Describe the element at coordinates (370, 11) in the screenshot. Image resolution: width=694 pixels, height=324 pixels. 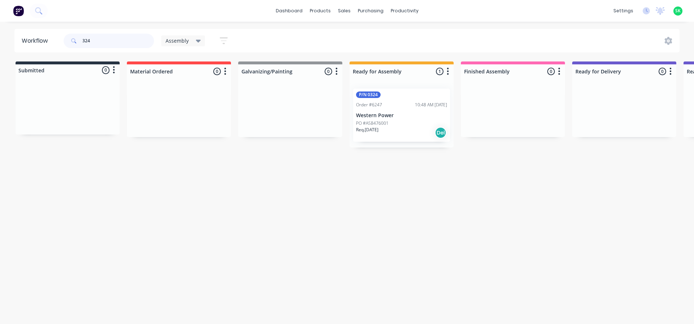
I see `div: purchasing` at that location.